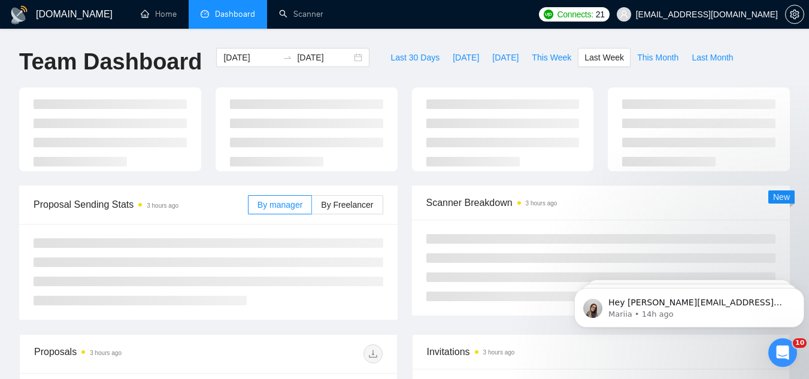 This screenshot has height=379, width=809. Describe the element at coordinates (120, 45) in the screenshot. I see `div: message notification from Mariia, 14h ago. Hey julia@spacesales.agency, Looks like your Upwork ag...` at that location.